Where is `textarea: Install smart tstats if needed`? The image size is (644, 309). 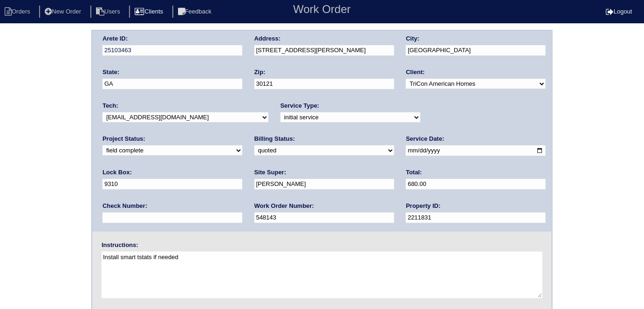
textarea: Install smart tstats if needed is located at coordinates (322, 274).